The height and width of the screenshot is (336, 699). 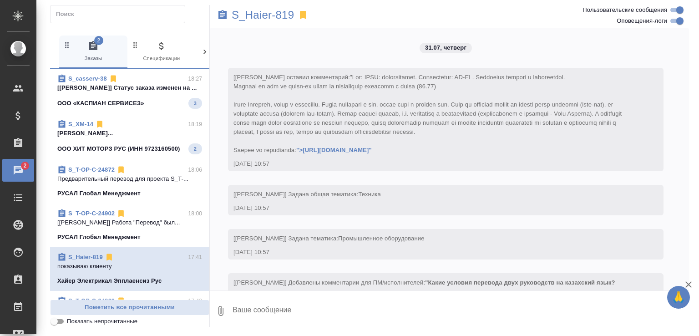 What do you see at coordinates (381, 238) in the screenshot?
I see `span: Промышленное оборудование` at bounding box center [381, 238].